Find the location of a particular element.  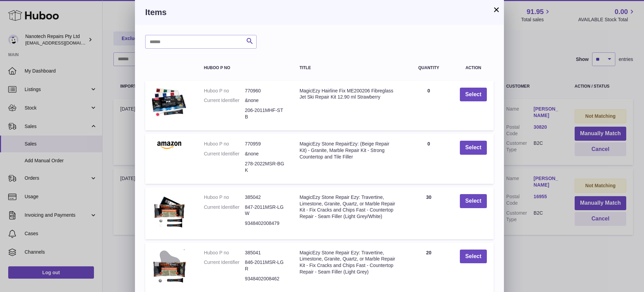

dd: 770960 is located at coordinates (266, 91).